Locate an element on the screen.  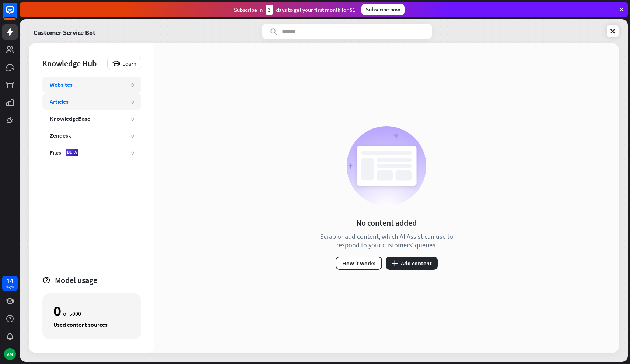
div: Scrap or add content, which AI Assist can use to respond to your customers' queries. is located at coordinates (387, 241).